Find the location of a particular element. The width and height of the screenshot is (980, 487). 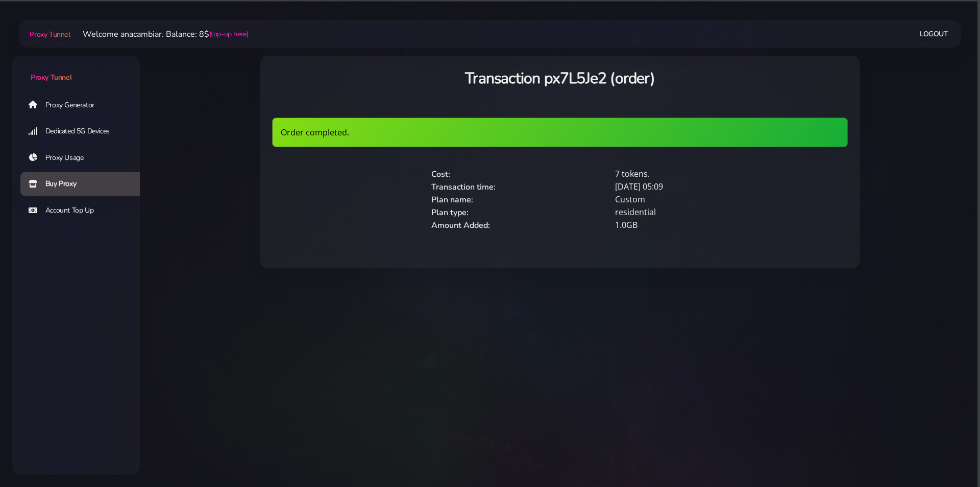

div: 7 tokens. is located at coordinates (701, 174).